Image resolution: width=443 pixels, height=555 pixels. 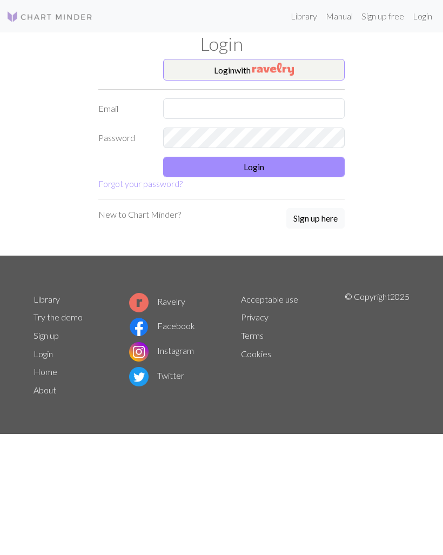 What do you see at coordinates (254, 70) in the screenshot?
I see `button: Loginwith` at bounding box center [254, 70].